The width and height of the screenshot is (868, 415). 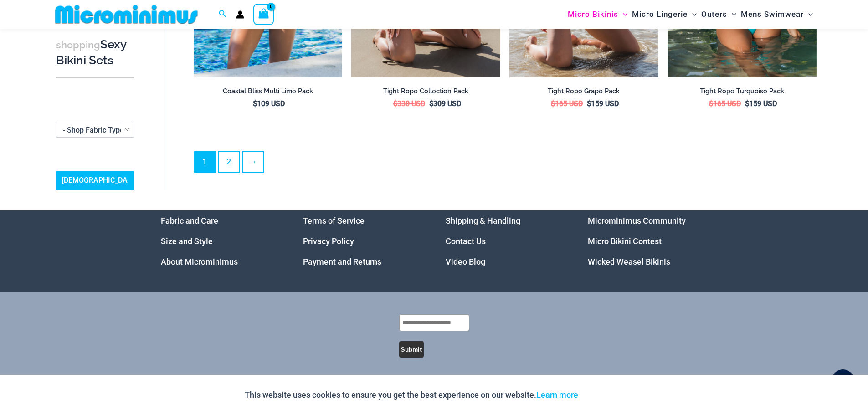 I want to click on span: Outers, so click(x=714, y=14).